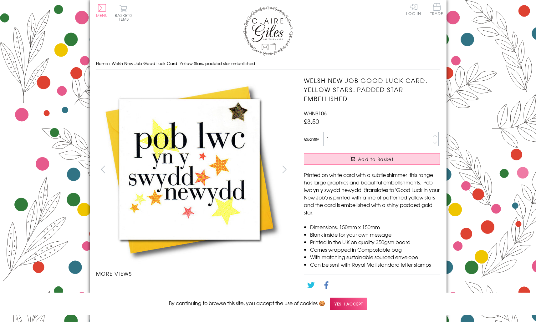 Image resolution: width=536 pixels, height=322 pixels. What do you see at coordinates (372, 194) in the screenshot?
I see `p: Printed on white card with a subtle shimmer, this range has large graphics and beautiful embellis...` at bounding box center [372, 194].